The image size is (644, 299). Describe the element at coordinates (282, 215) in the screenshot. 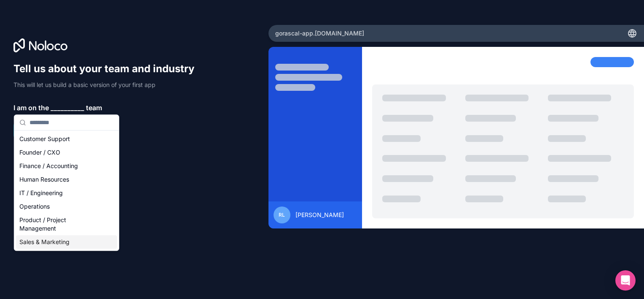

I see `span: RL` at that location.